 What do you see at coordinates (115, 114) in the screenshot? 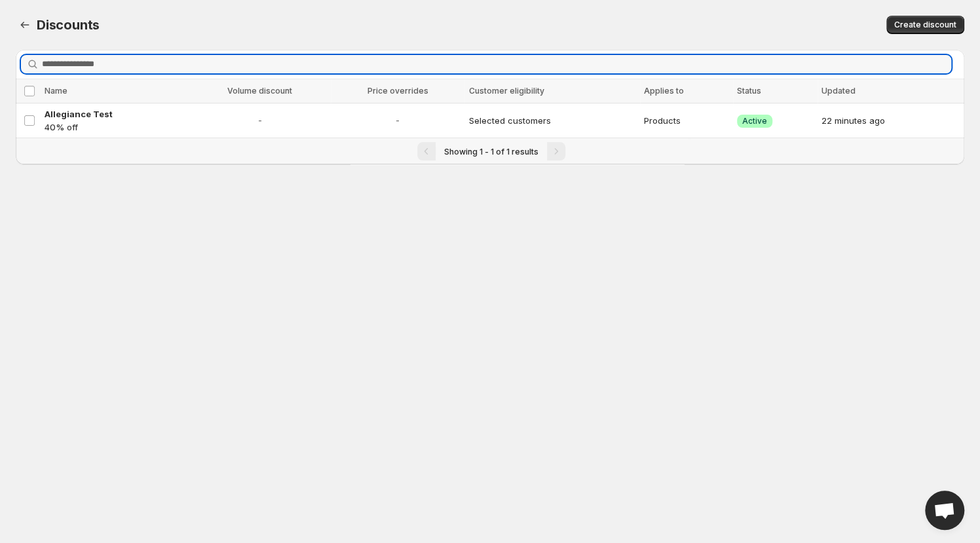
I see `a: Allegiance Test` at bounding box center [115, 114].